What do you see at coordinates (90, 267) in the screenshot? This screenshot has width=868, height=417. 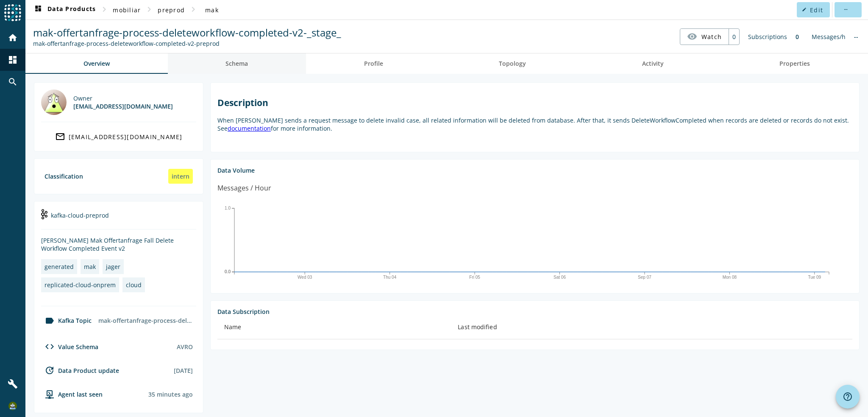 I see `div: mak` at bounding box center [90, 267].